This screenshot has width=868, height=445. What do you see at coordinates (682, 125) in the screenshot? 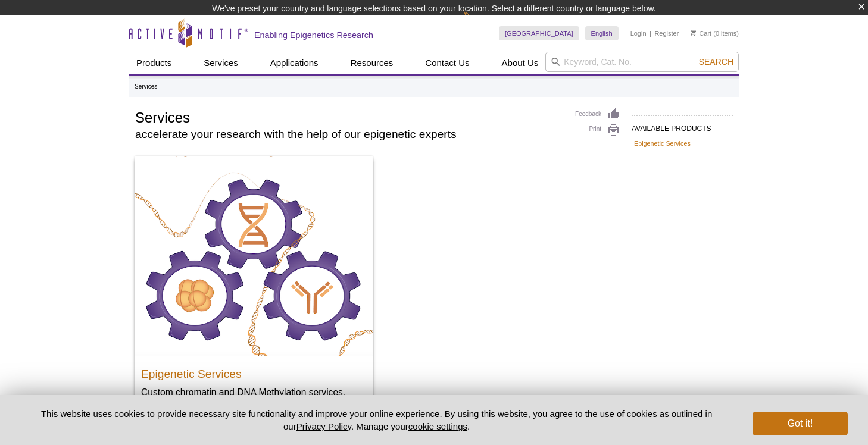
I see `h2: AVAILABLE PRODUCTS` at bounding box center [682, 125].